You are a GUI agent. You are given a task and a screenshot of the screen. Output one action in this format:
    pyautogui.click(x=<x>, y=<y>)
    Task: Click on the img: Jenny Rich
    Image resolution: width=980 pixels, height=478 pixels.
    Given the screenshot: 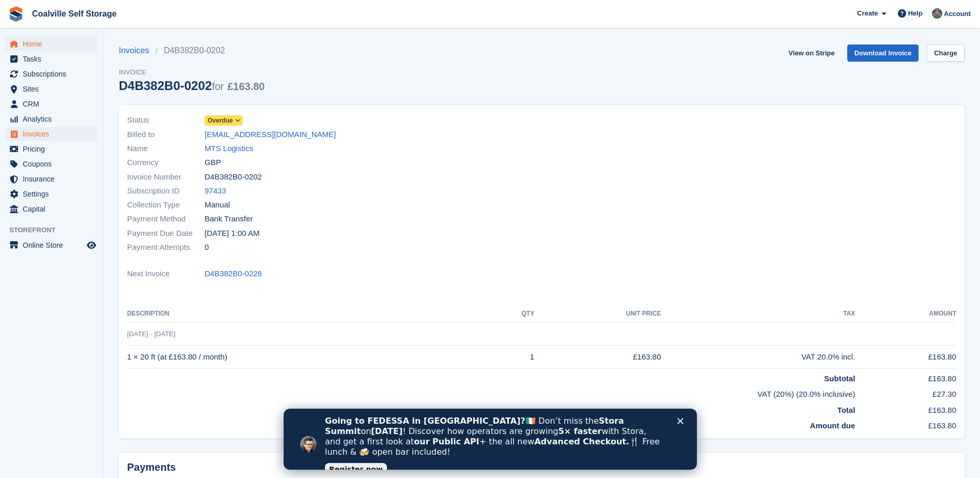 What is the action you would take?
    pyautogui.click(x=937, y=13)
    